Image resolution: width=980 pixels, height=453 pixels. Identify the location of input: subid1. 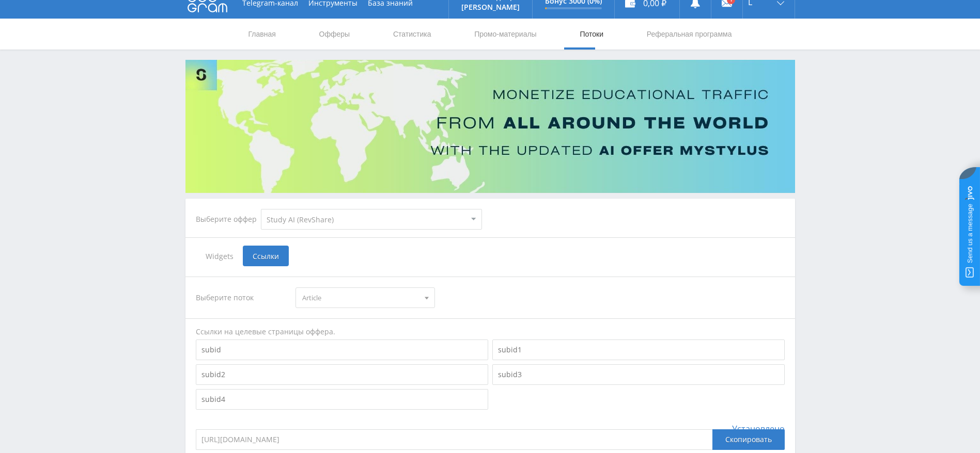
(639, 350).